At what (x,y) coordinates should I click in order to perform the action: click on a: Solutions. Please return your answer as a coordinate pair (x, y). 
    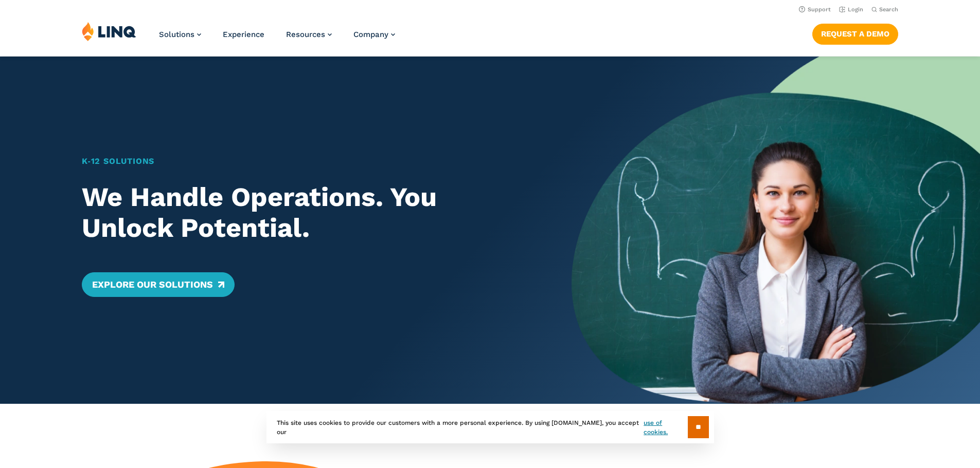
    Looking at the image, I should click on (180, 35).